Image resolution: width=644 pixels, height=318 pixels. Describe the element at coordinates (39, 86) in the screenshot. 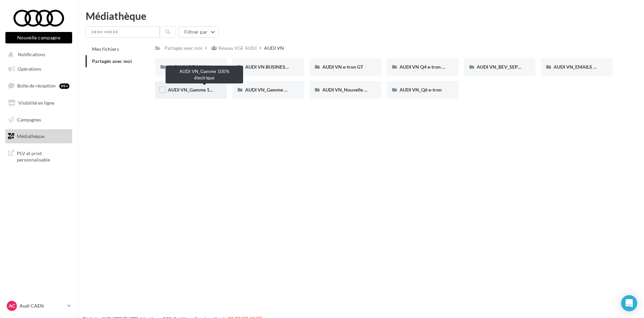

I see `a: Boîte de réception99+` at that location.